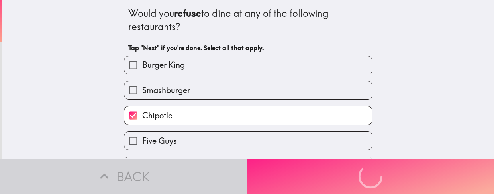  What do you see at coordinates (188, 13) in the screenshot?
I see `u: refuse` at bounding box center [188, 13].